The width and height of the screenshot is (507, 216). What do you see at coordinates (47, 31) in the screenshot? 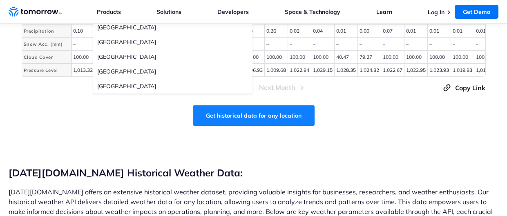
I see `th: Precipitation` at bounding box center [47, 31].